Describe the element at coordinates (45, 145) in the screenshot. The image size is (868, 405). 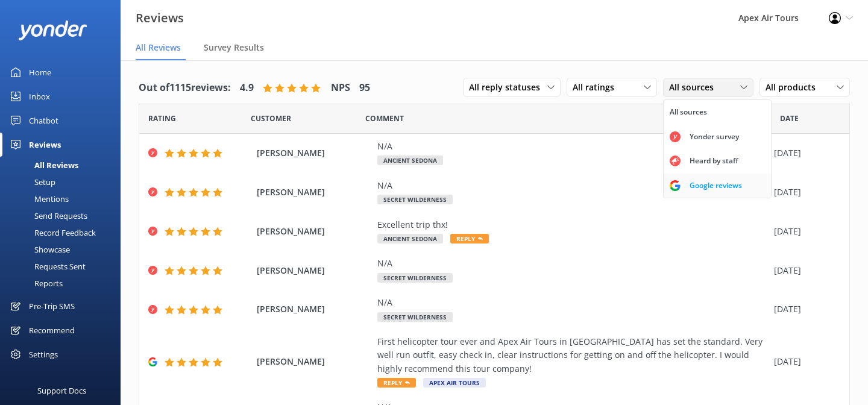
I see `div: Reviews` at that location.